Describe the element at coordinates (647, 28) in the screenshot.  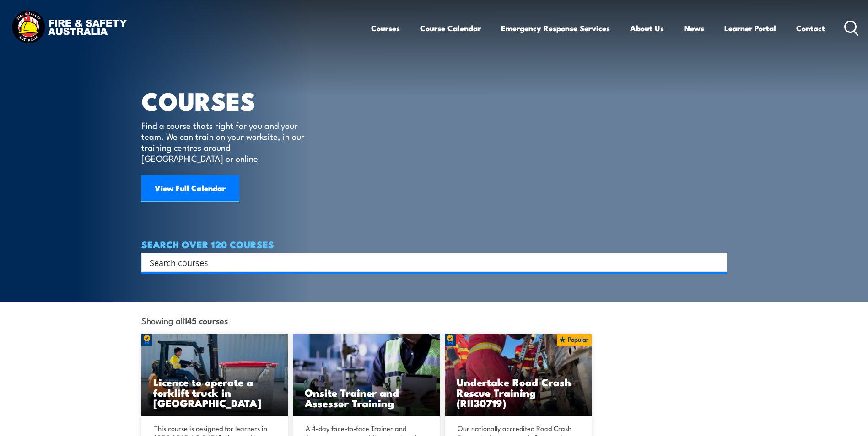
I see `a: About Us` at that location.